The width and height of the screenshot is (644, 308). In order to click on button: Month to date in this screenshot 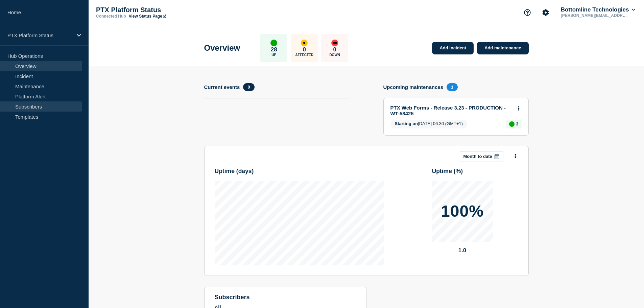, I will do `click(482, 157)`.